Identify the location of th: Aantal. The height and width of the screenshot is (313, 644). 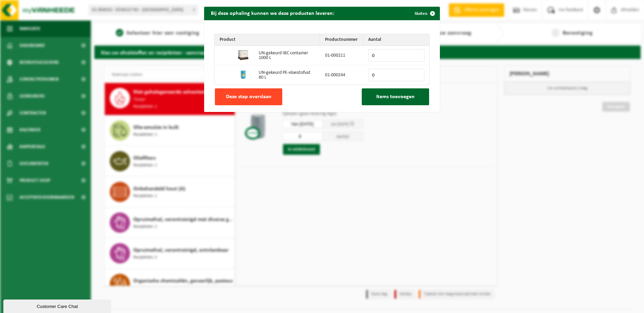
(396, 40).